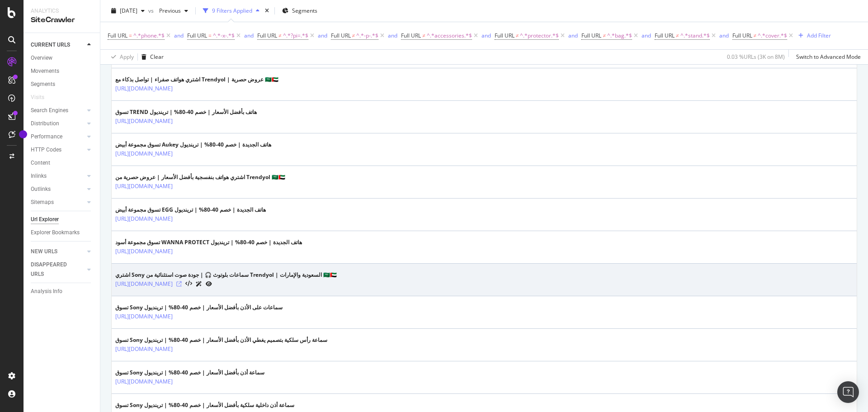 This screenshot has height=412, width=868. Describe the element at coordinates (45, 219) in the screenshot. I see `div: Url Explorer` at that location.